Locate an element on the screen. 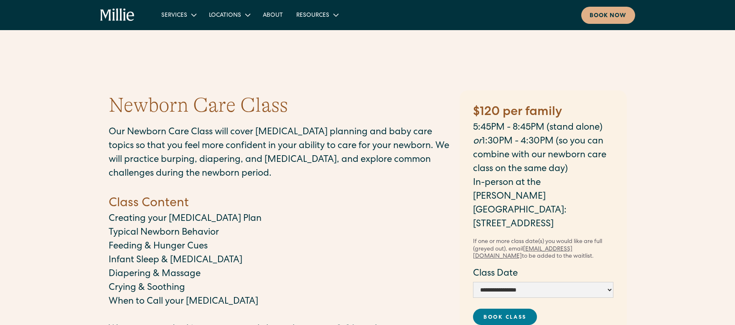  p: Typical Newborn Behavior is located at coordinates (280, 233).